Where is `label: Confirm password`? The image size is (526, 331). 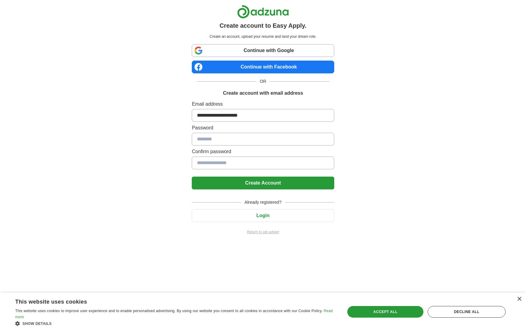 label: Confirm password is located at coordinates (263, 152).